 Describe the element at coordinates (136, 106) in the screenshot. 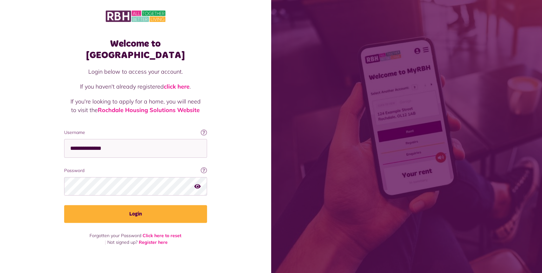

I see `p: If you're looking to apply for a home, you will need to visit the` at that location.